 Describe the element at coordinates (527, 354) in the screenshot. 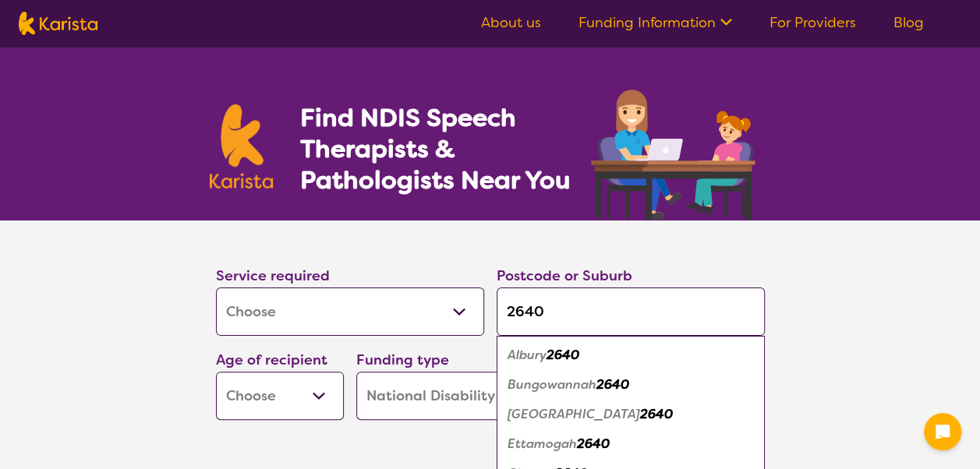

I see `em: Albury` at that location.